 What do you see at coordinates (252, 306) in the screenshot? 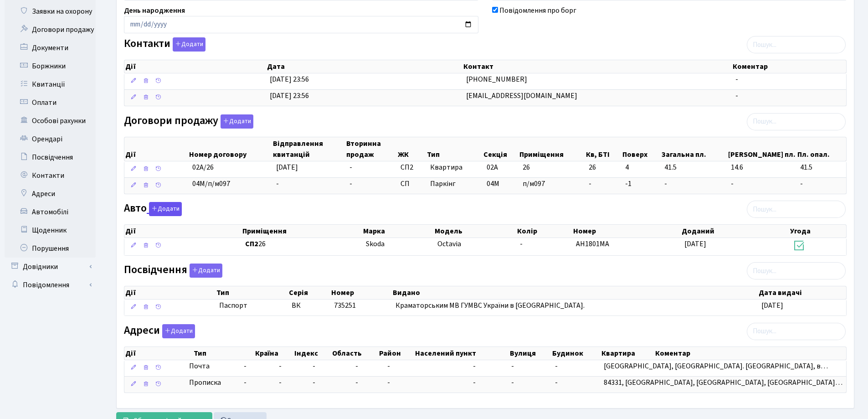
I see `span: Паспорт` at bounding box center [252, 306].